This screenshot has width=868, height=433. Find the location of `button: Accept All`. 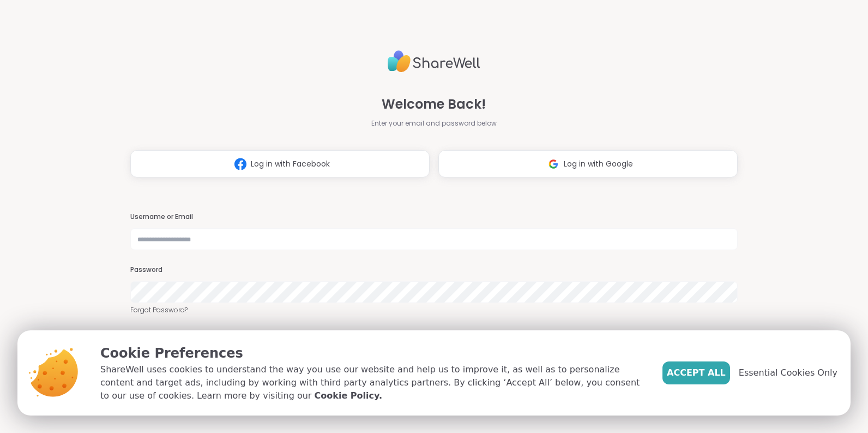

button: Accept All is located at coordinates (697, 373).